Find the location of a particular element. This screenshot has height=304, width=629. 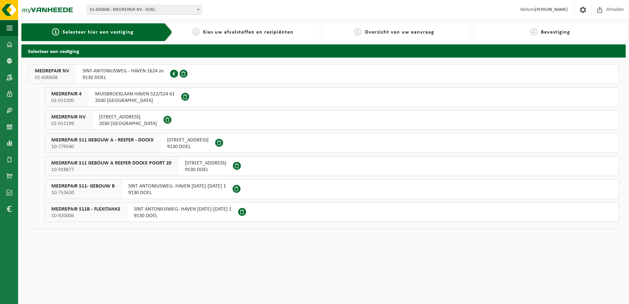

span: 4 is located at coordinates (534, 32).